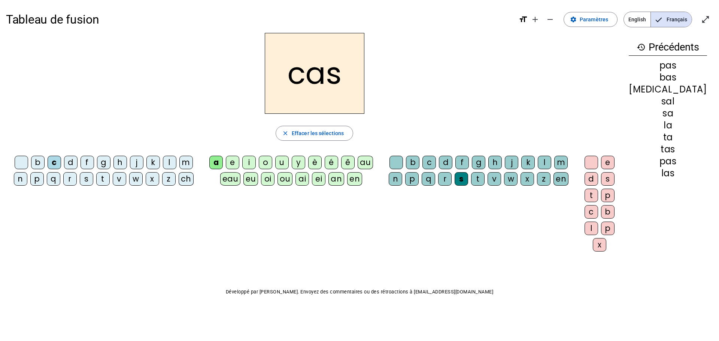  Describe the element at coordinates (523, 19) in the screenshot. I see `mat-icon: format_size` at that location.